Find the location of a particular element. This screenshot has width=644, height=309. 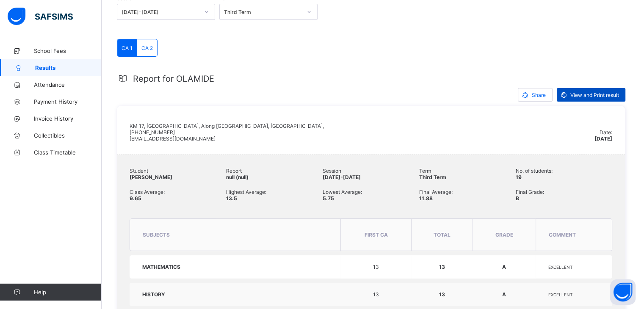

span: B is located at coordinates (517, 198).